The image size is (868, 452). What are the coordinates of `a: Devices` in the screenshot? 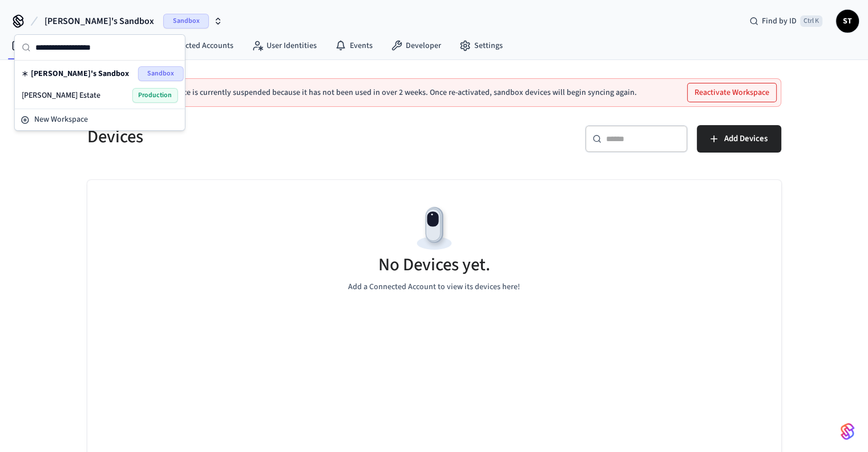 It's located at (32, 46).